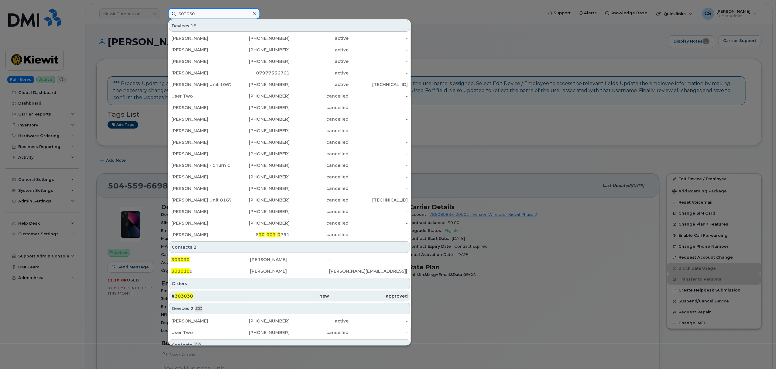  What do you see at coordinates (262, 235) in the screenshot?
I see `span: 30` at bounding box center [262, 235].